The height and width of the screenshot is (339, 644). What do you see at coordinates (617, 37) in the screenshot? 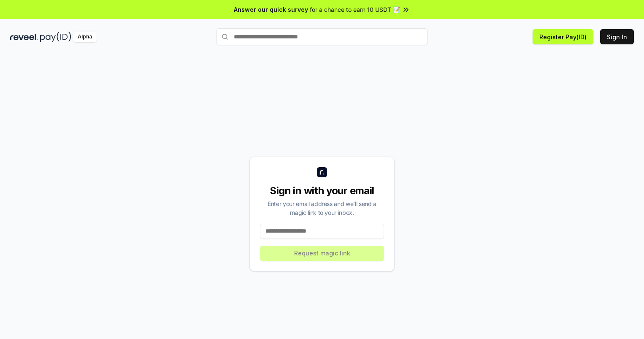
I see `button: Sign In` at bounding box center [617, 37].